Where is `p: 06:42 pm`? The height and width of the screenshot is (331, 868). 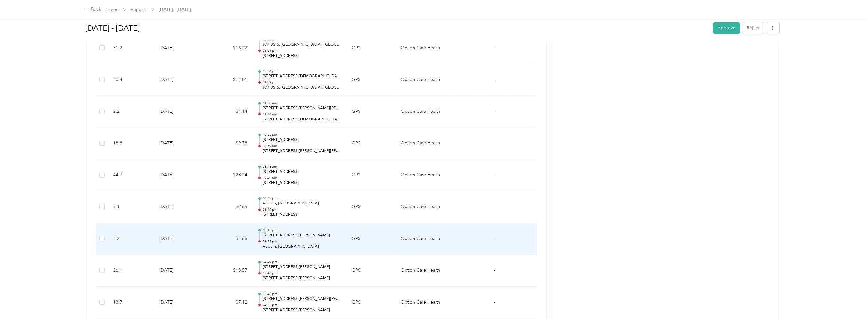
p: 06:42 pm is located at coordinates (302, 198).